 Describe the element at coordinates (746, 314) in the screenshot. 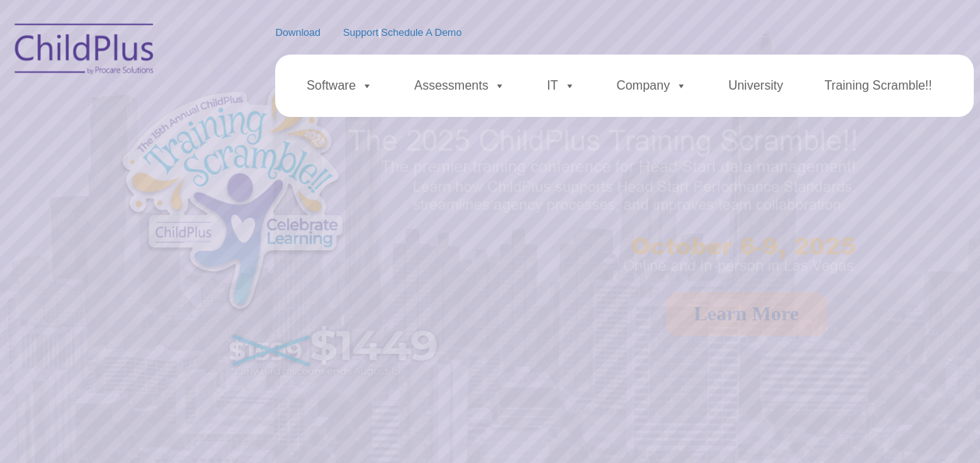

I see `a: Learn More` at that location.